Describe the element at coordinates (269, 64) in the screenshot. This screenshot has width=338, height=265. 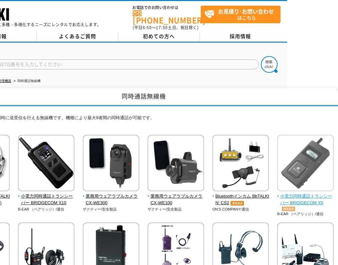
I see `img: btn_search.png` at that location.